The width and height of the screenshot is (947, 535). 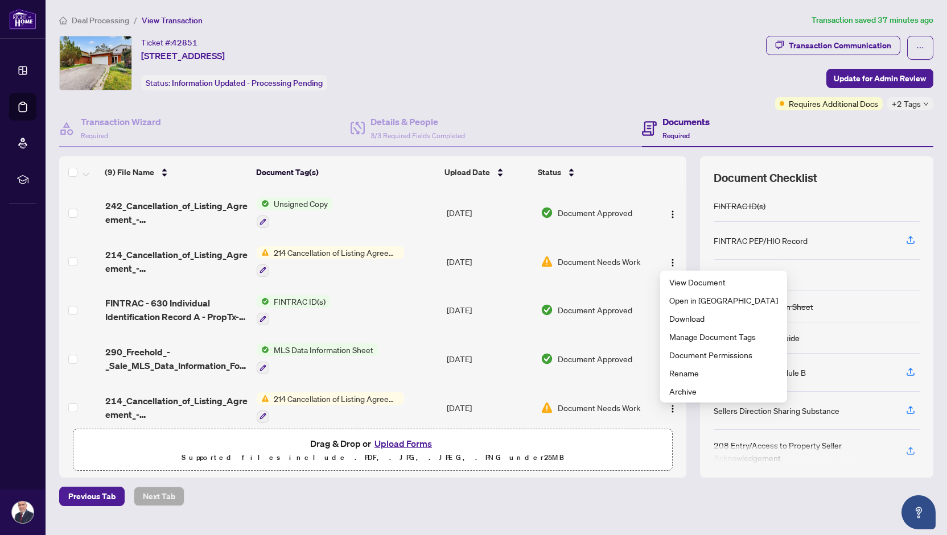 What do you see at coordinates (169, 42) in the screenshot?
I see `div: Ticket #:` at bounding box center [169, 42].